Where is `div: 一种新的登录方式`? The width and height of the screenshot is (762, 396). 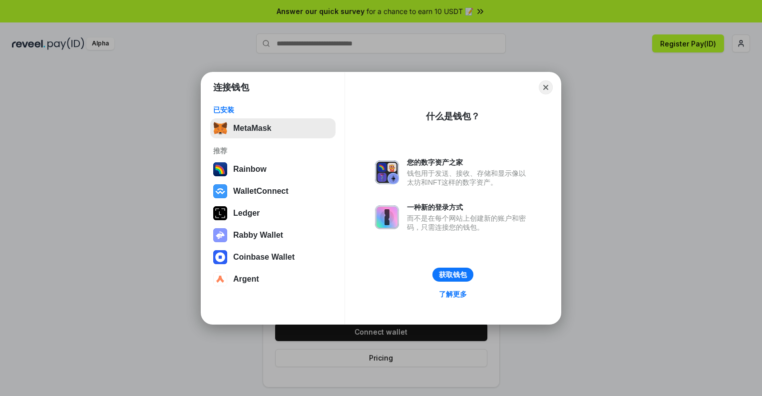 div: 一种新的登录方式 is located at coordinates (469, 207).